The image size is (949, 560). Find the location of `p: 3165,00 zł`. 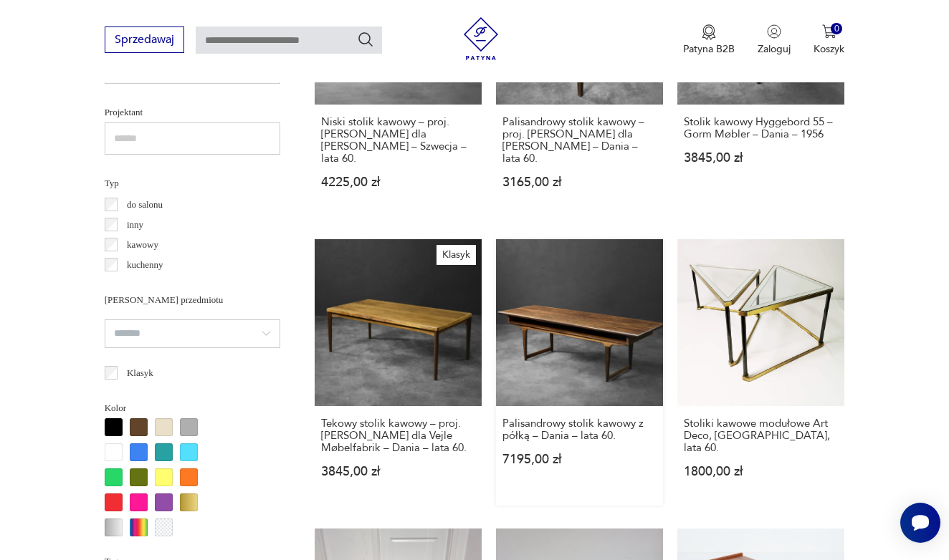

p: 3165,00 zł is located at coordinates (579, 182).